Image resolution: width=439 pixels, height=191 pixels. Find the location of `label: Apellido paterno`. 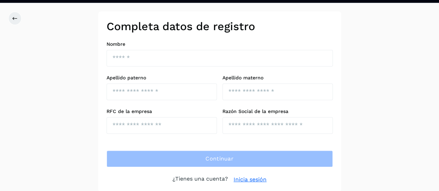

label: Apellido paterno is located at coordinates (162, 78).